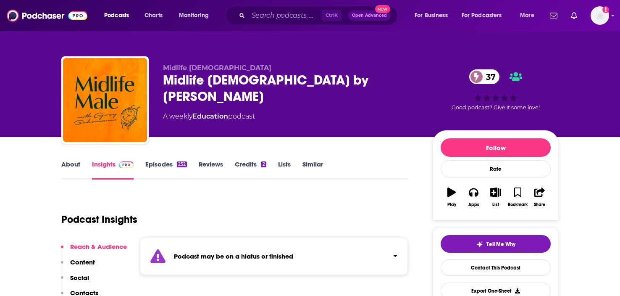  Describe the element at coordinates (495, 107) in the screenshot. I see `span: Good podcast? Give it some love!` at that location.